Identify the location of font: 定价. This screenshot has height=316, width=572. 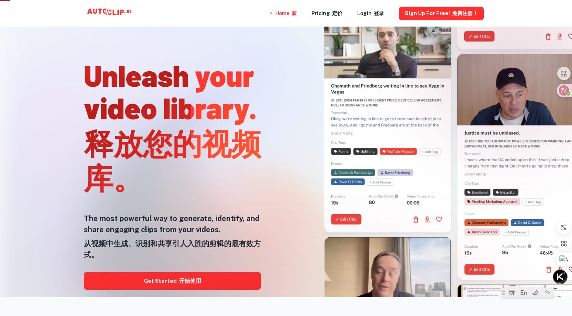
(337, 13).